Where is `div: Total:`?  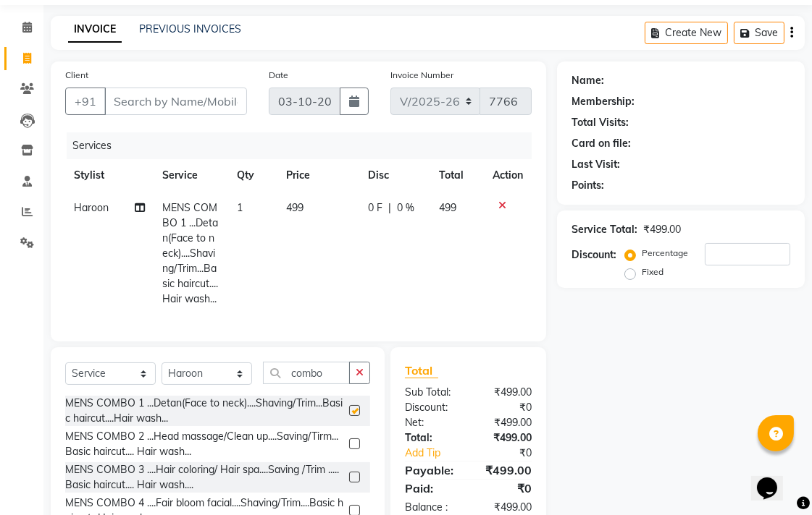 div: Total: is located at coordinates (431, 438).